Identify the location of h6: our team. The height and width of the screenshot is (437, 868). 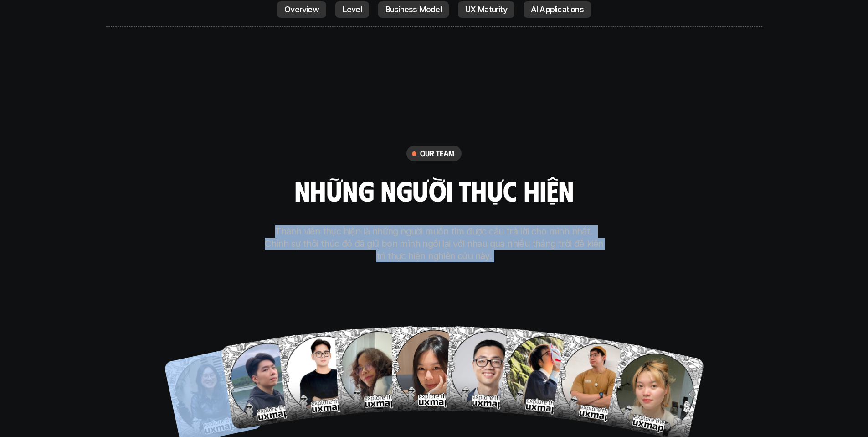
(437, 153).